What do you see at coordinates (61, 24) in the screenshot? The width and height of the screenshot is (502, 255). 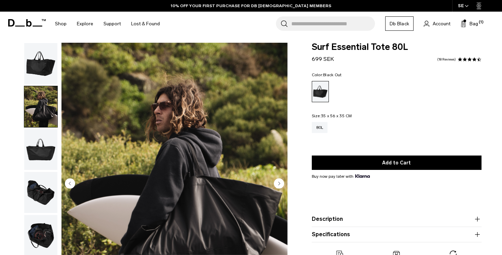 I see `a: Shop` at bounding box center [61, 24].